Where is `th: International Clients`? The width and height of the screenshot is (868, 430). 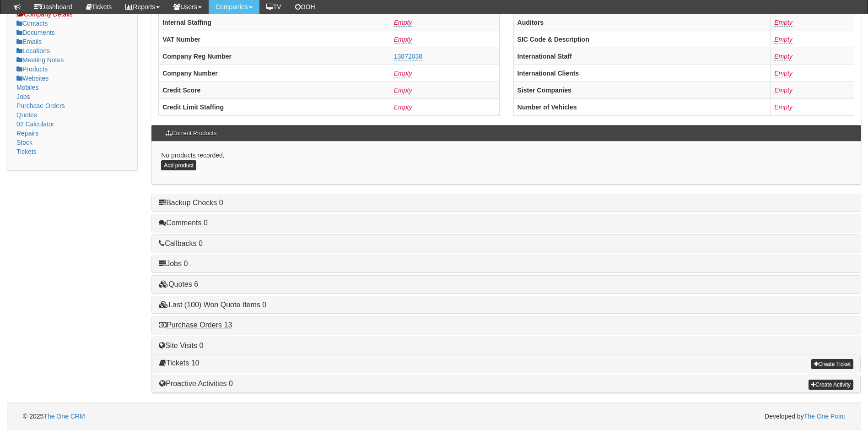
th: International Clients is located at coordinates (642, 73).